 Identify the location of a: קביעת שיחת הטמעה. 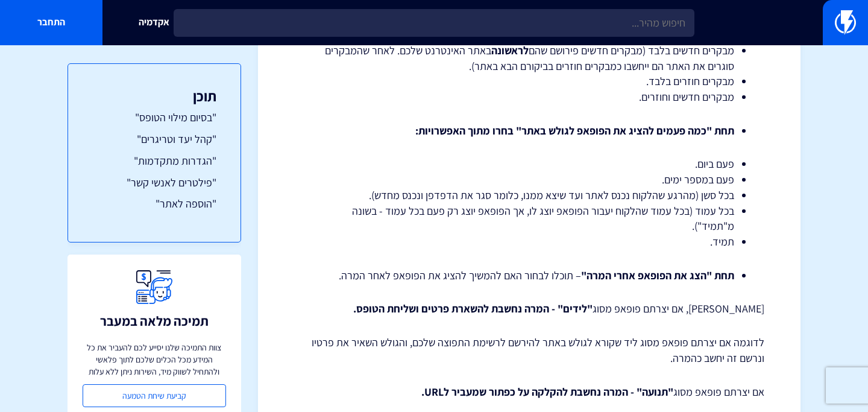
(155, 396).